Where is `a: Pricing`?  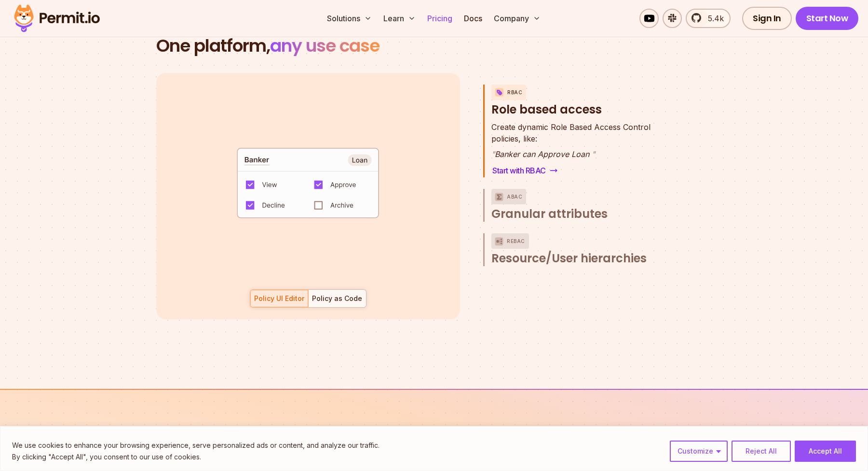
a: Pricing is located at coordinates (440, 19).